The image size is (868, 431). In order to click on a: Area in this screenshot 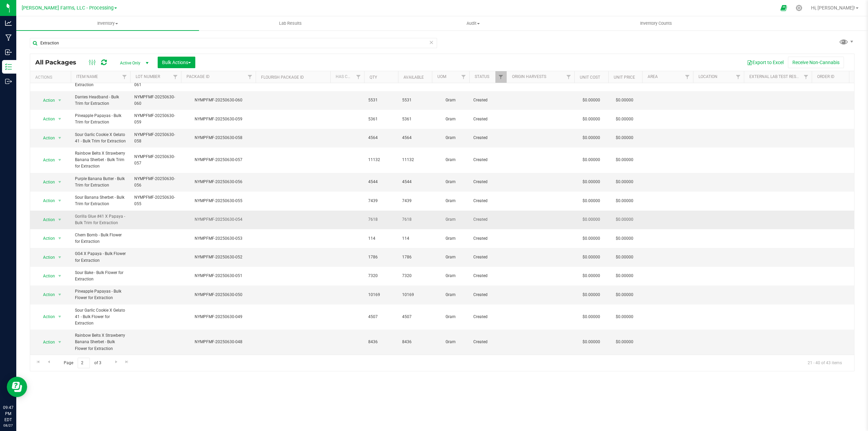, I will do `click(653, 76)`.